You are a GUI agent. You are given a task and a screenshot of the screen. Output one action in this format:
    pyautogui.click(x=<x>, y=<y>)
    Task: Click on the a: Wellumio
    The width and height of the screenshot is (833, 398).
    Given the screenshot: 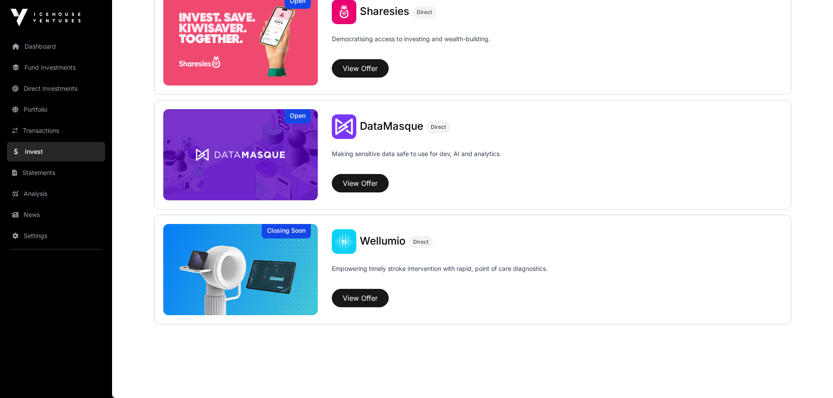 What is the action you would take?
    pyautogui.click(x=383, y=241)
    